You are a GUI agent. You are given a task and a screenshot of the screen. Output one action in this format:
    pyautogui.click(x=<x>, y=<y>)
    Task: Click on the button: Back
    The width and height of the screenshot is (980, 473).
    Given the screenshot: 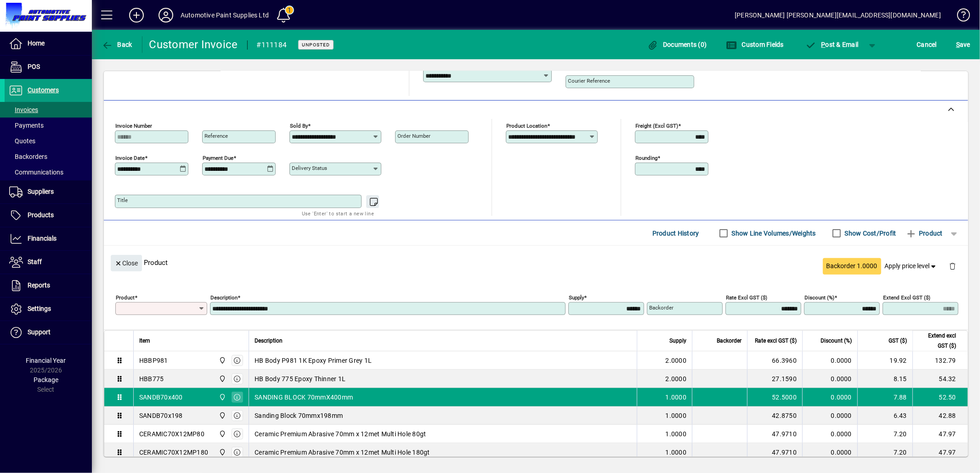 What is the action you would take?
    pyautogui.click(x=116, y=44)
    